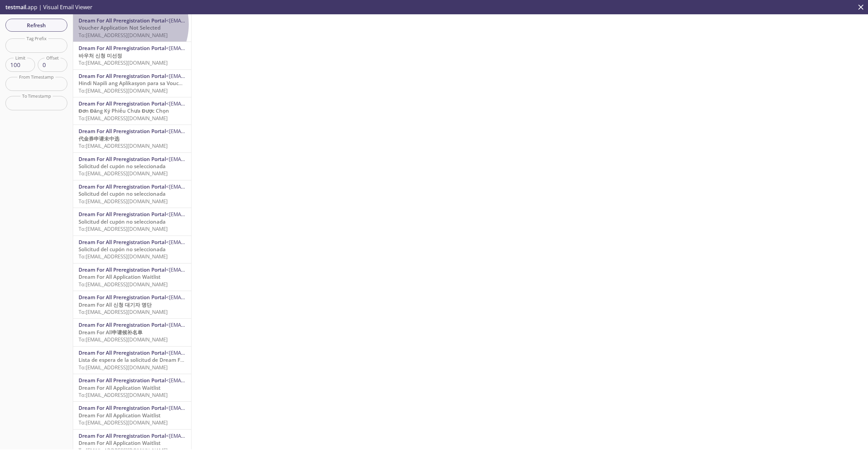 Image resolution: width=868 pixels, height=450 pixels. Describe the element at coordinates (133, 83) in the screenshot. I see `span: Hindi Napili ang Aplikasyon para sa Voucher` at that location.